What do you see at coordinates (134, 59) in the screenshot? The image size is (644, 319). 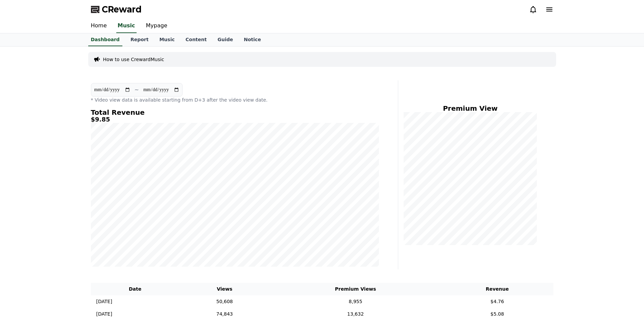 I see `p: How to use CrewardMusic` at bounding box center [134, 59].